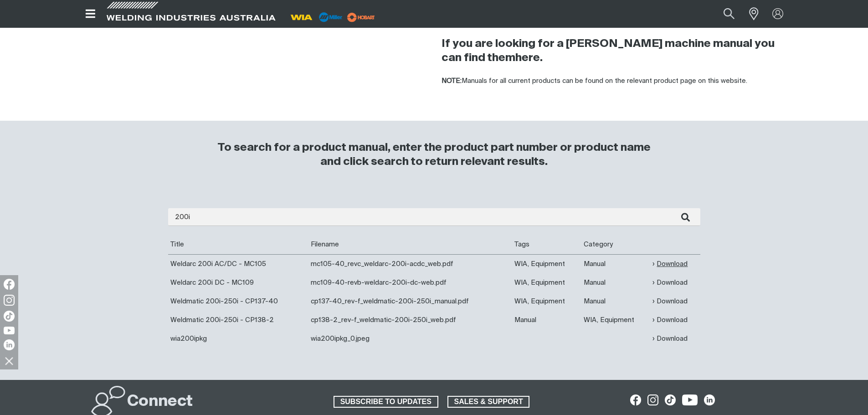  What do you see at coordinates (410, 263) in the screenshot?
I see `td: mc105-40_revc_weldarc-200i-acdc_web.pdf` at bounding box center [410, 263].